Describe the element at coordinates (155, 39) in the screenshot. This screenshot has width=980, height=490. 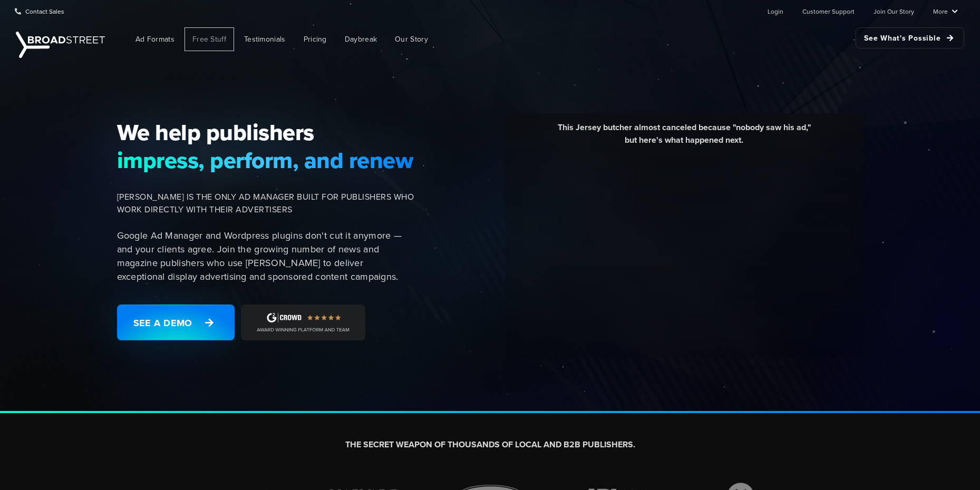
I see `a: Ad Formats` at that location.